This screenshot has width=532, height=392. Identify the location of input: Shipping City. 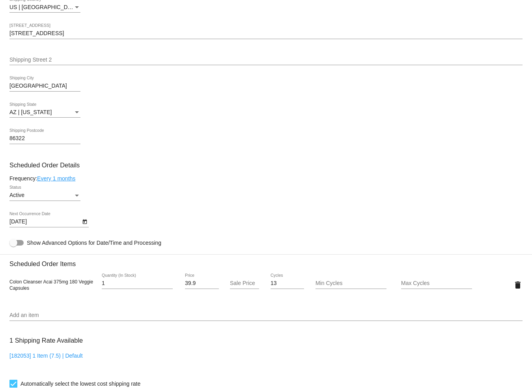
(45, 86).